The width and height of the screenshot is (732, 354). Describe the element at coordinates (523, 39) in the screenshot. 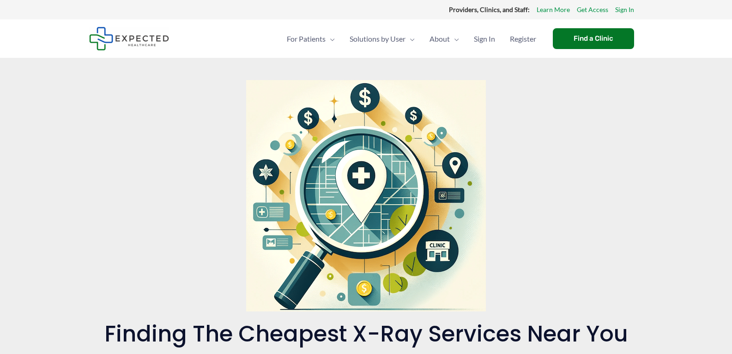

I see `span: Register` at that location.